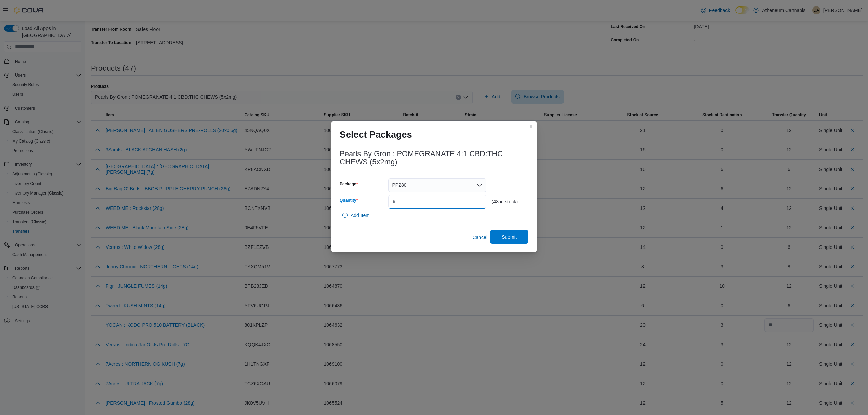 The width and height of the screenshot is (868, 415). What do you see at coordinates (509, 237) in the screenshot?
I see `button: Submit` at bounding box center [509, 237].